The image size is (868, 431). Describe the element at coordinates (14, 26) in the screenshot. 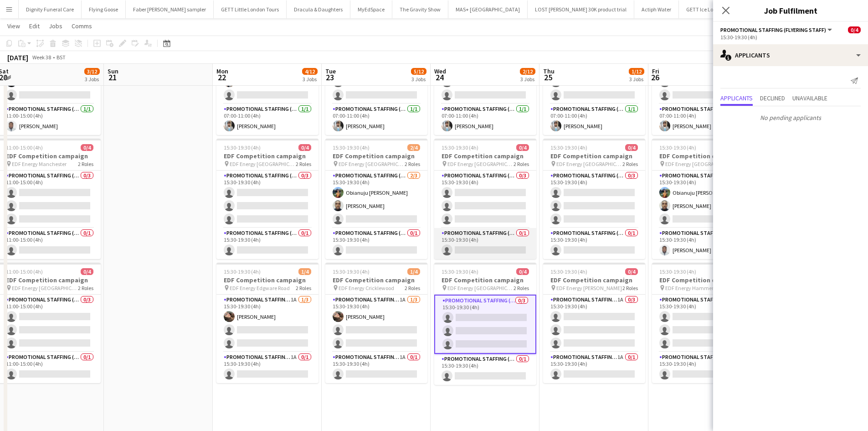

I see `a: View` at that location.